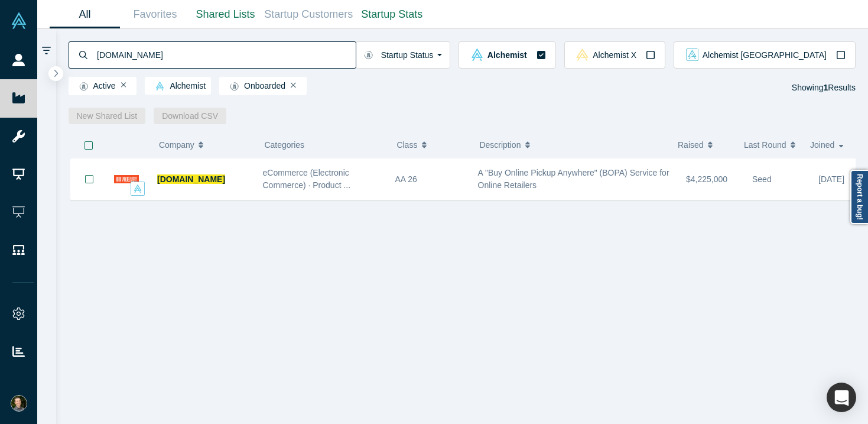 This screenshot has width=868, height=424. I want to click on a: All, so click(84, 15).